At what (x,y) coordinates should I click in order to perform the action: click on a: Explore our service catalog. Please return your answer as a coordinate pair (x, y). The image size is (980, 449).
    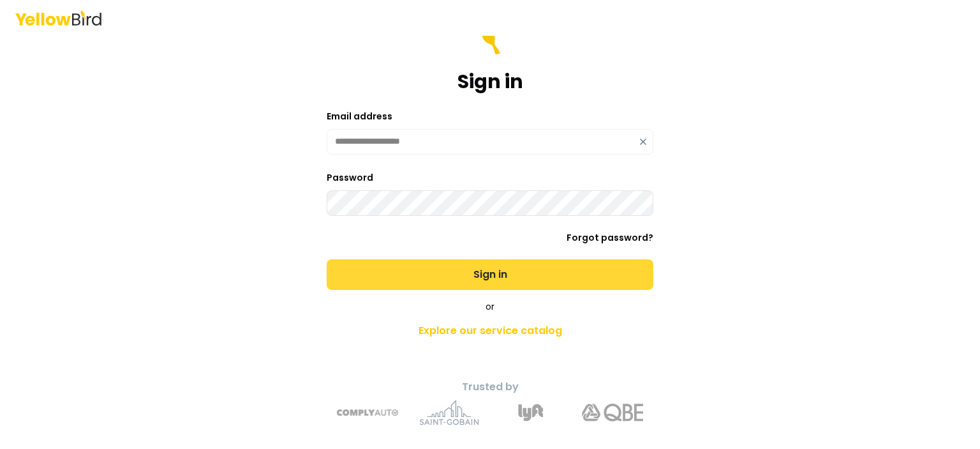
    Looking at the image, I should click on (490, 331).